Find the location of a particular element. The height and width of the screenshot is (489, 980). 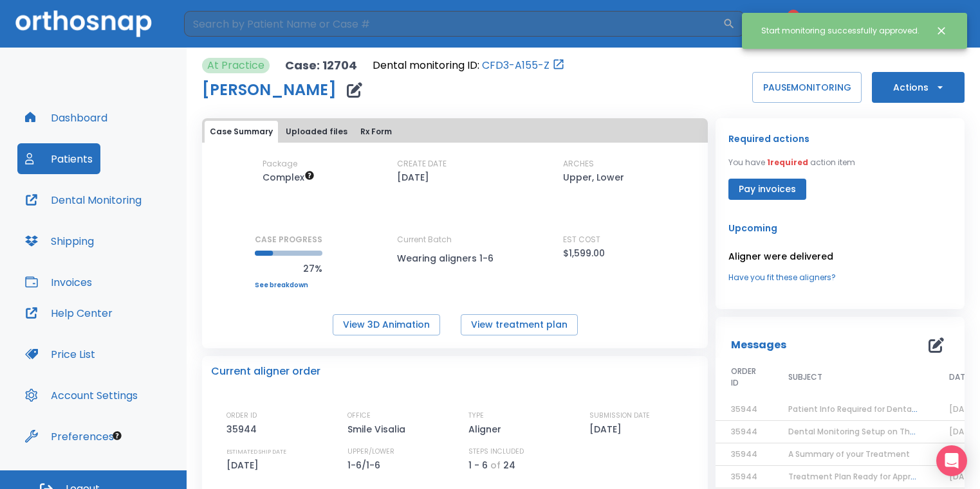

div: Open patient in dental monitoring portal is located at coordinates (469, 66).